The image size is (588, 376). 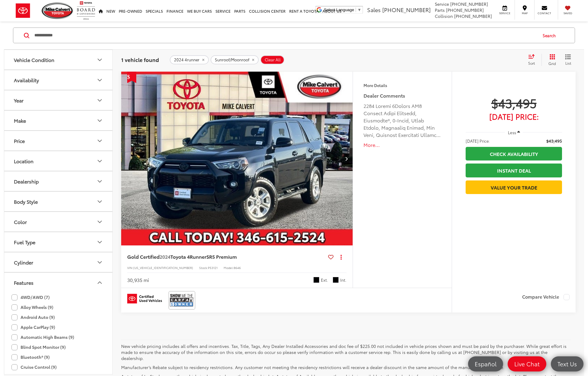 What do you see at coordinates (237, 158) in the screenshot?
I see `img: 2024 Toyota 4Runner SR5 Premium` at bounding box center [237, 158].